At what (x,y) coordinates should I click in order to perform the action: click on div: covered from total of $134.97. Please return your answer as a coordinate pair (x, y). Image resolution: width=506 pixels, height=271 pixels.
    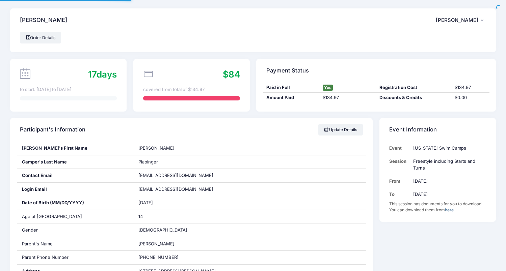
    Looking at the image, I should click on (191, 90).